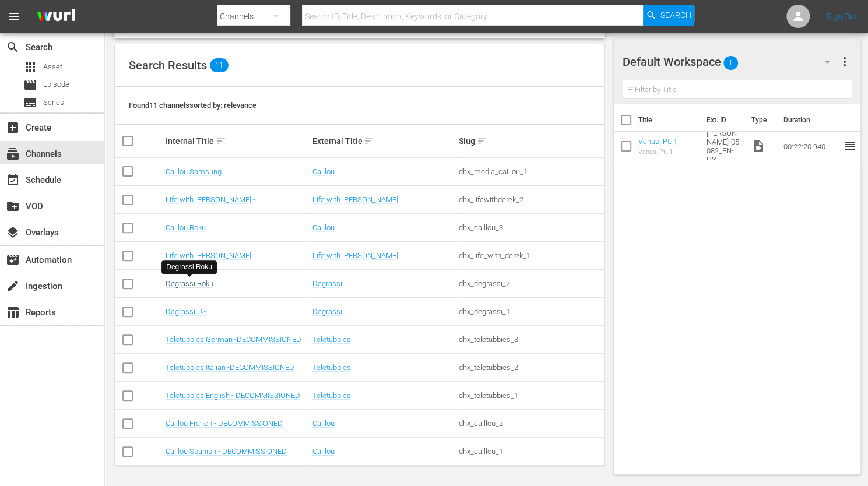  Describe the element at coordinates (845, 62) in the screenshot. I see `button: more_vert` at that location.